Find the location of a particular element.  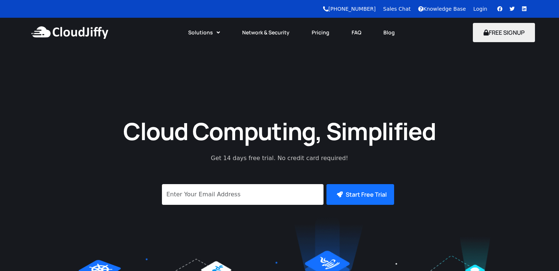

a: Solutions is located at coordinates (204, 33).